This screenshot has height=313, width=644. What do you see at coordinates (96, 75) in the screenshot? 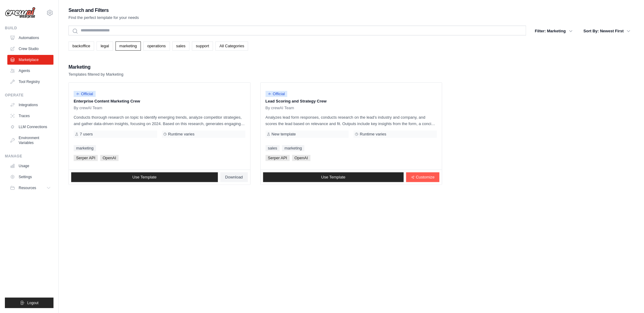
I see `p: Templates filtered by Marketing` at bounding box center [96, 75].